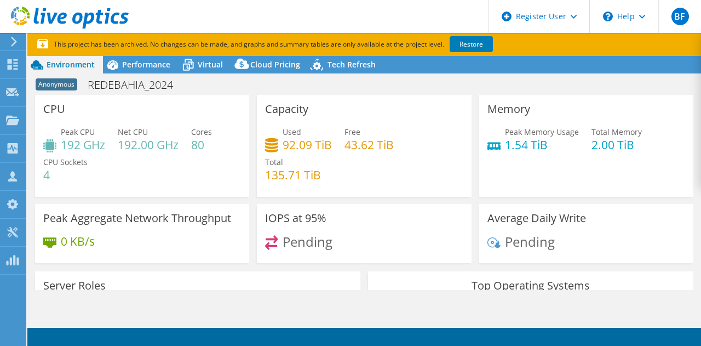 The width and height of the screenshot is (701, 346). What do you see at coordinates (202, 145) in the screenshot?
I see `h4: 80` at bounding box center [202, 145].